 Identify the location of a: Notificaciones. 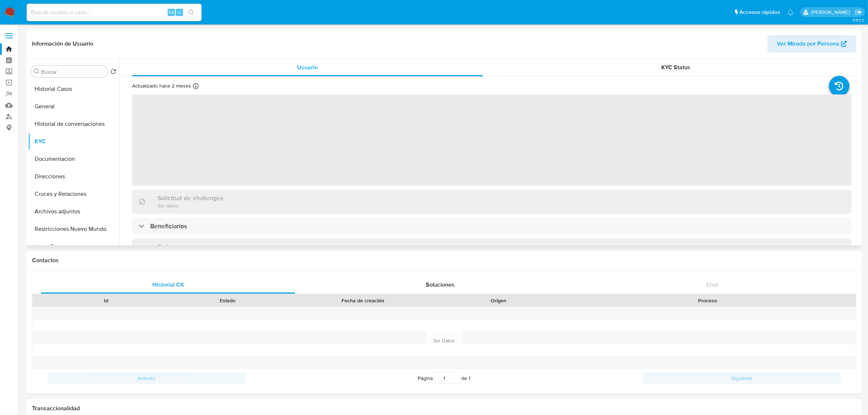
(790, 12).